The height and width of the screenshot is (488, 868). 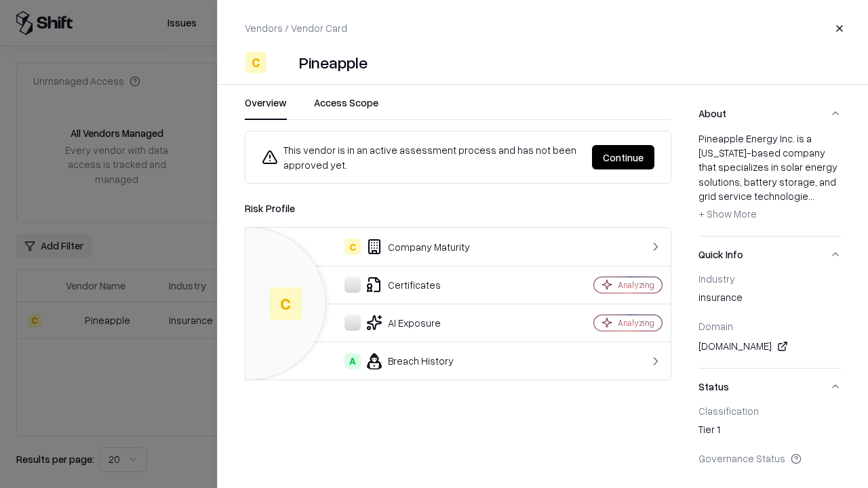 I want to click on div: Company Maturity, so click(x=402, y=247).